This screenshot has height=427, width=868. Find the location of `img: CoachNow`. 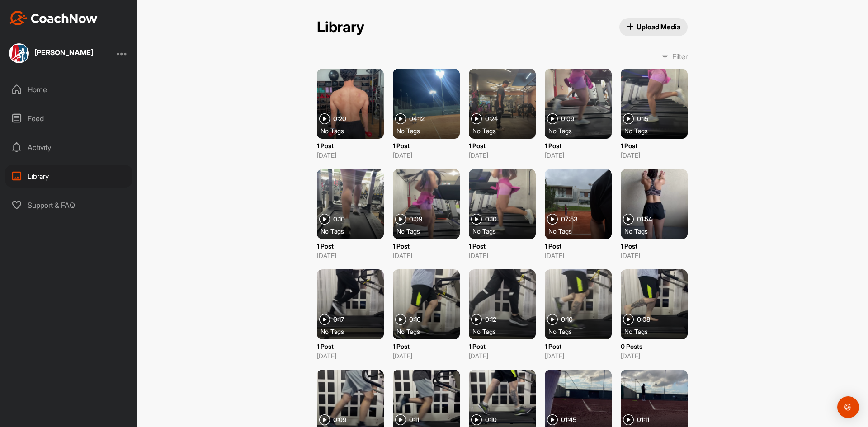

img: CoachNow is located at coordinates (53, 18).